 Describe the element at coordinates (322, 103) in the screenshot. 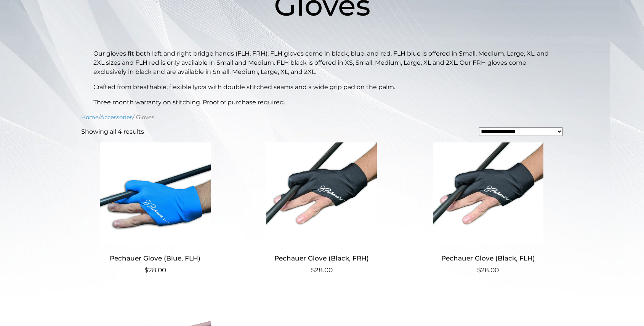

I see `p: Three month warranty on stitching. Proof of purchase required.` at that location.